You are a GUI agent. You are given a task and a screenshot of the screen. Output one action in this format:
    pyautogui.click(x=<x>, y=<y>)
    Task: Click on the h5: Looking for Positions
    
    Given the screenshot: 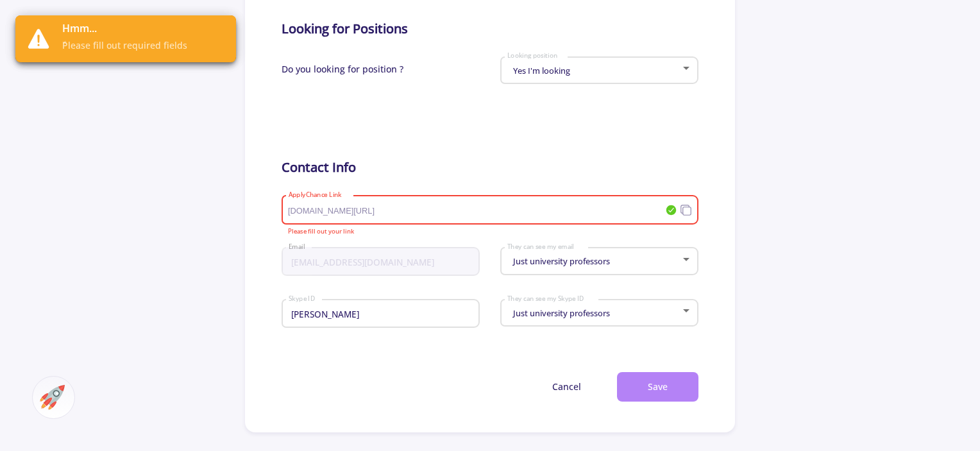 What is the action you would take?
    pyautogui.click(x=489, y=29)
    